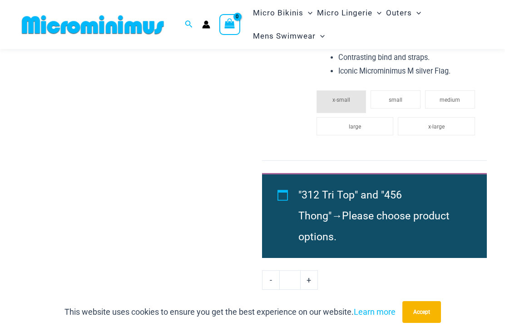 This screenshot has height=332, width=505. What do you see at coordinates (350, 205) in the screenshot?
I see `span: "312 Tri Top" and "456 Thong"` at bounding box center [350, 205].